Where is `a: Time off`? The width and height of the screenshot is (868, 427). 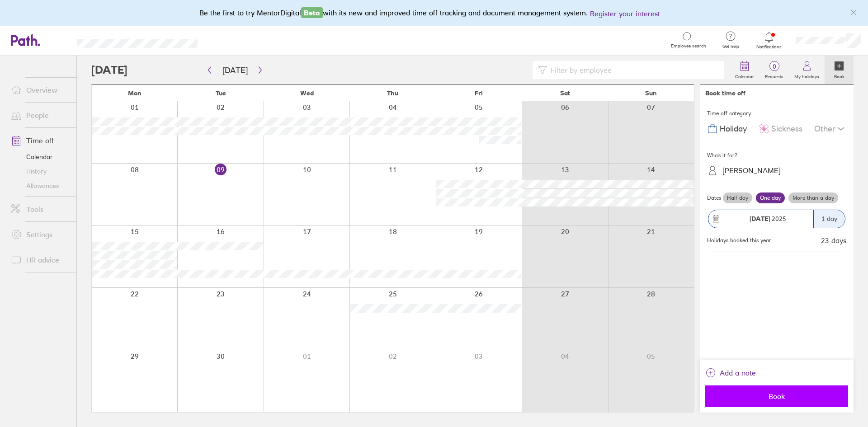
a: Time off is located at coordinates (40, 141).